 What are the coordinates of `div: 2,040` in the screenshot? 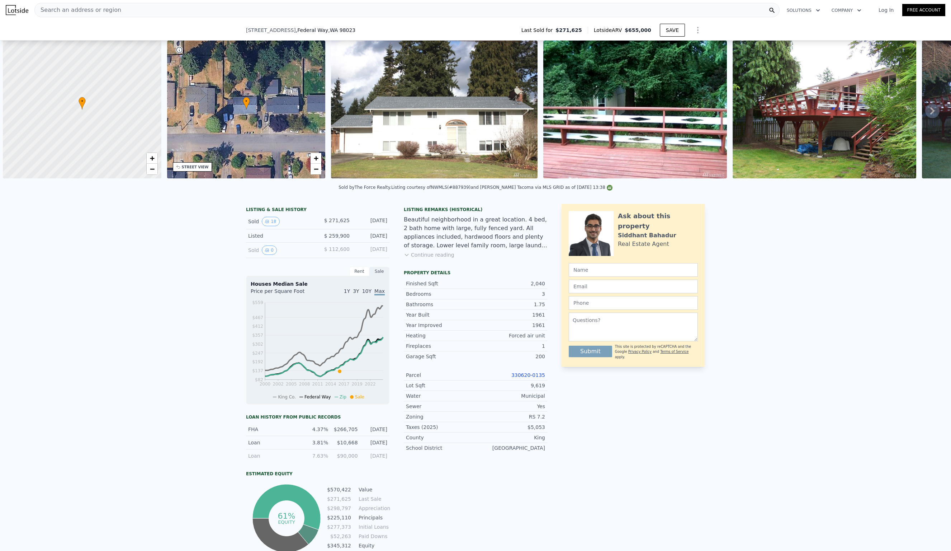 It's located at (510, 283).